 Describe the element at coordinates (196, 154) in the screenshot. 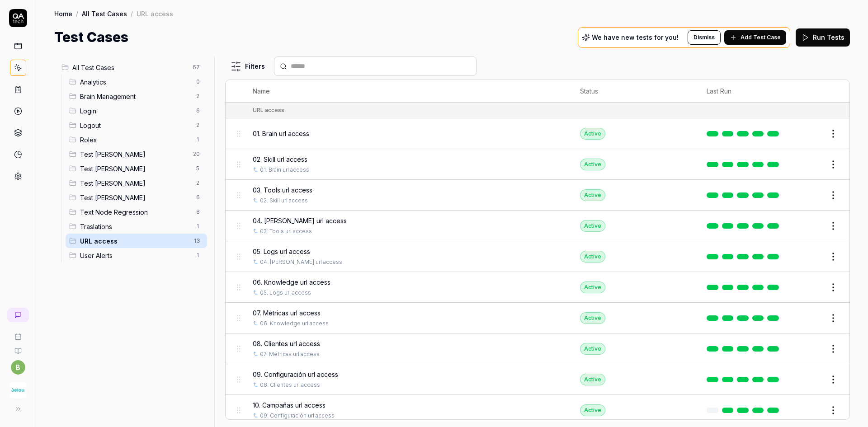

I see `span: 20` at that location.